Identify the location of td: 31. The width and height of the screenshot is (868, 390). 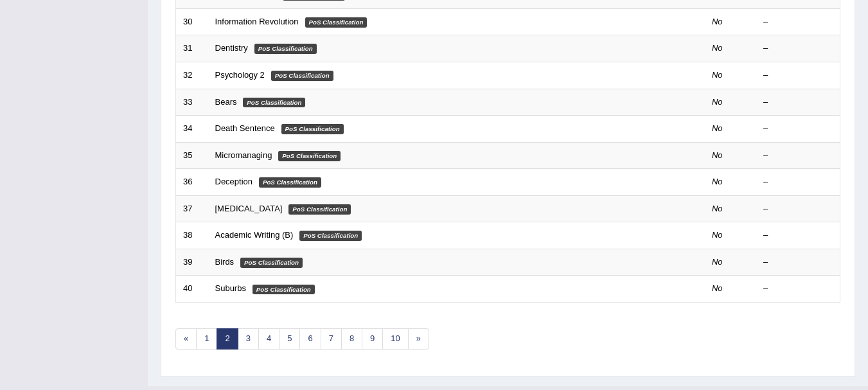
(192, 49).